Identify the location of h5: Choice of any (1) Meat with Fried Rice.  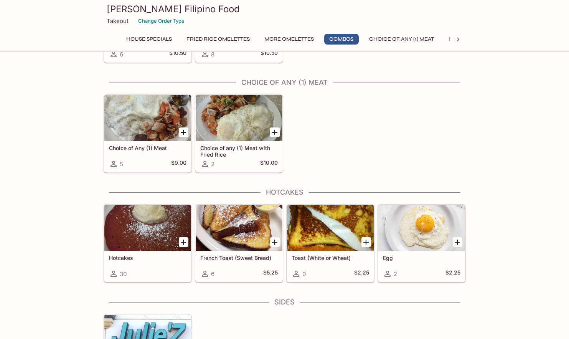
(239, 151).